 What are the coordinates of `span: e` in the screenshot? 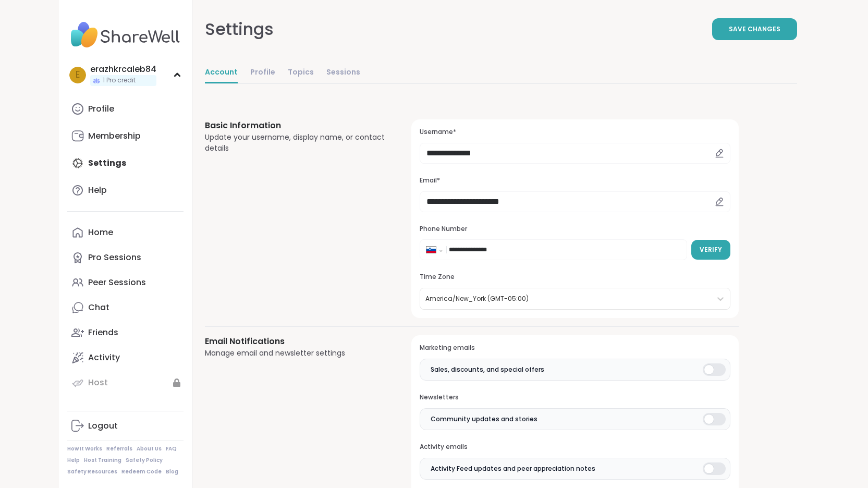 It's located at (77, 75).